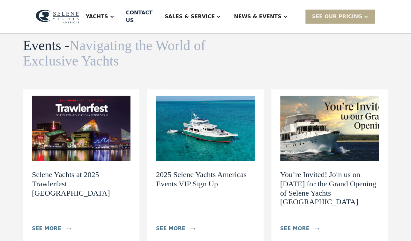  Describe the element at coordinates (205, 179) in the screenshot. I see `h2: 2025 Selene Yachts Americas Events VIP Sign Up` at that location.